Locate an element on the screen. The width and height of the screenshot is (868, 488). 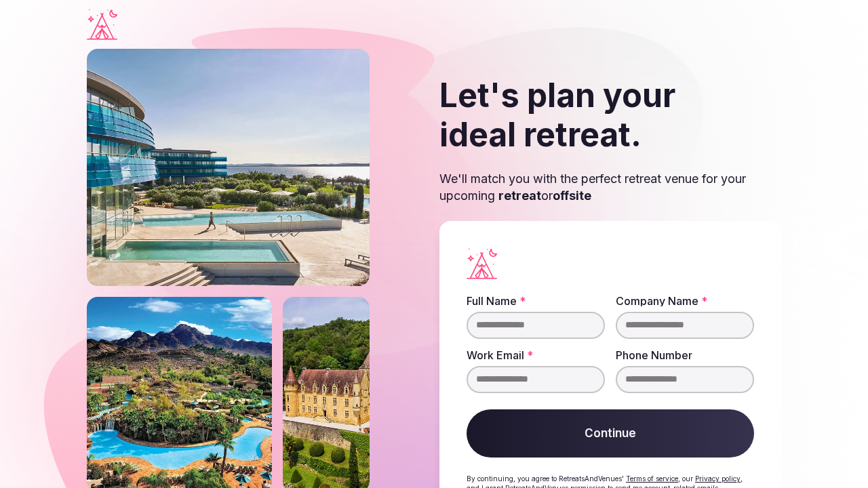
a: Privacy policy is located at coordinates (718, 479).